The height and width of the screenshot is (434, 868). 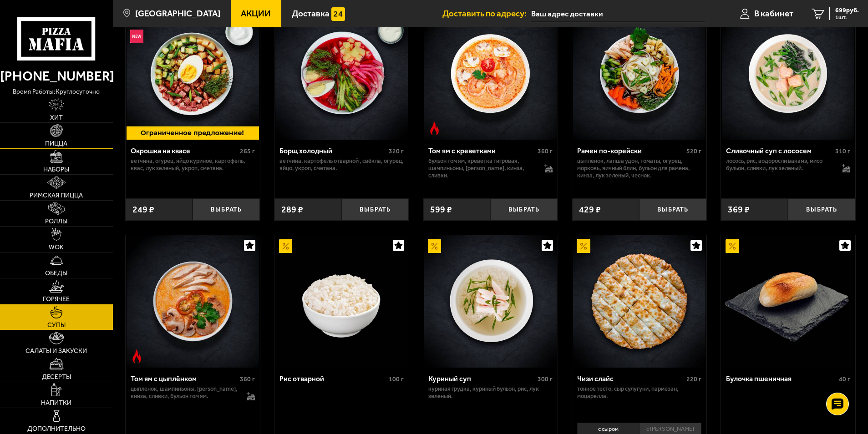 What do you see at coordinates (333, 150) in the screenshot?
I see `div: Борщ холодный` at bounding box center [333, 150].